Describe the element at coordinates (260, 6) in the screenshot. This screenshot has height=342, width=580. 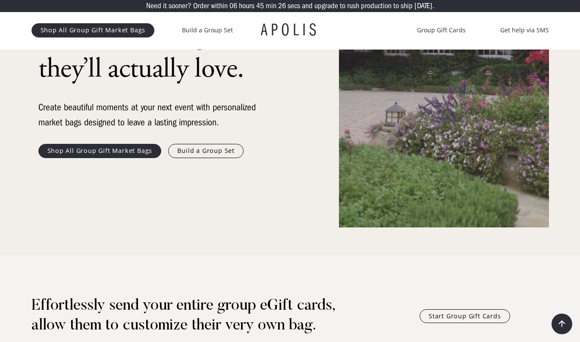
I see `p: 45` at that location.